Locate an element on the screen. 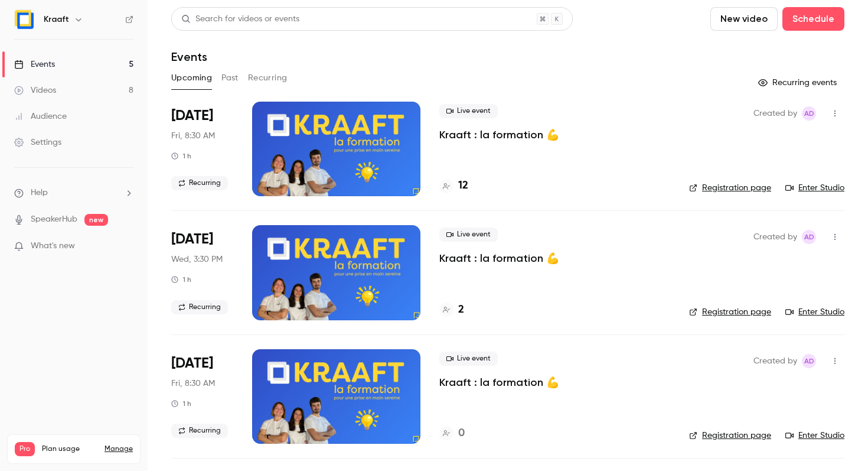  span: Help is located at coordinates (39, 192).